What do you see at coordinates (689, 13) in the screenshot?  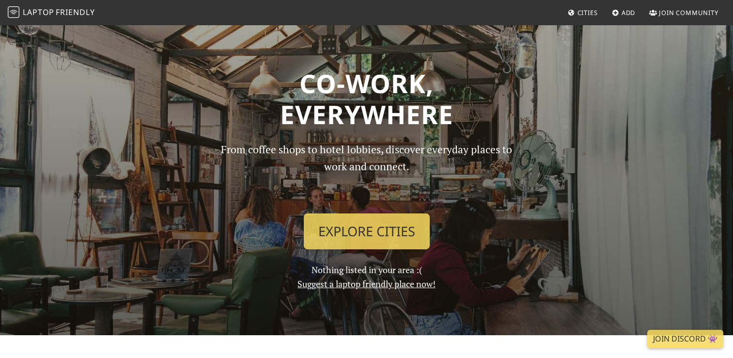 I see `span: Join Community` at bounding box center [689, 13].